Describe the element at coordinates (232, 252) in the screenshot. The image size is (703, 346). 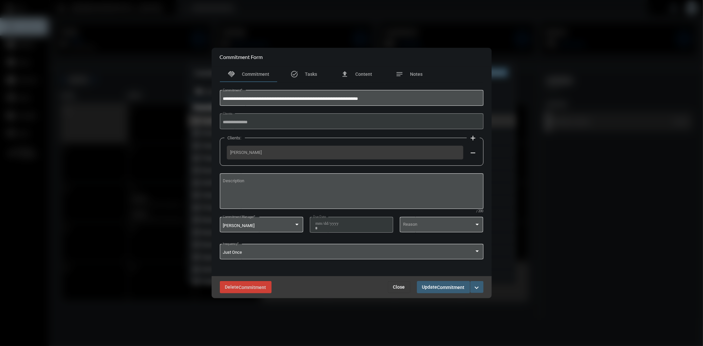
I see `span: Just Once` at that location.